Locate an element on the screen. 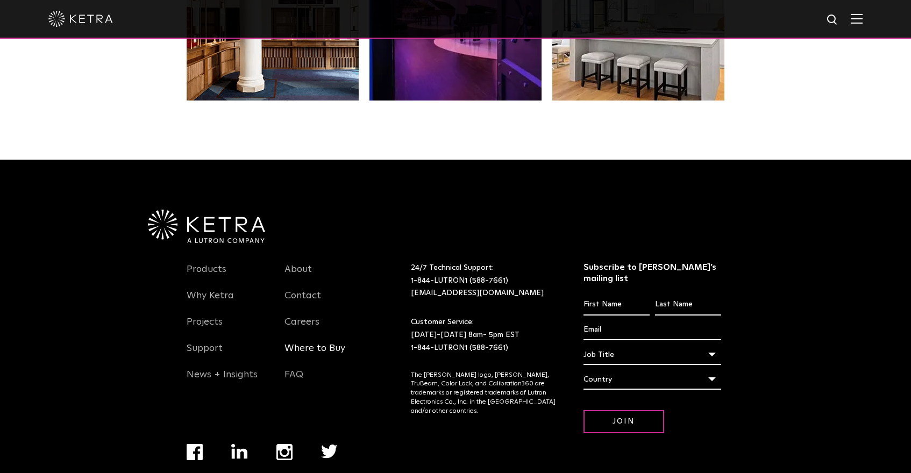  div: Country is located at coordinates (652, 379).